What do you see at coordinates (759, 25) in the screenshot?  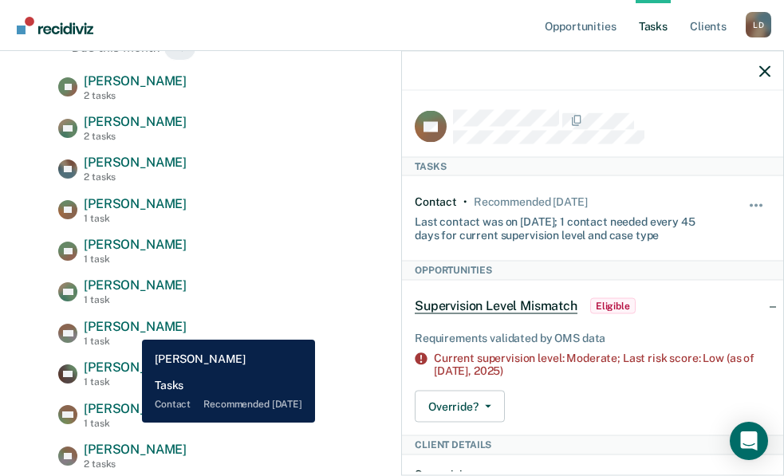 I see `button: Profile dropdown button` at bounding box center [759, 25].